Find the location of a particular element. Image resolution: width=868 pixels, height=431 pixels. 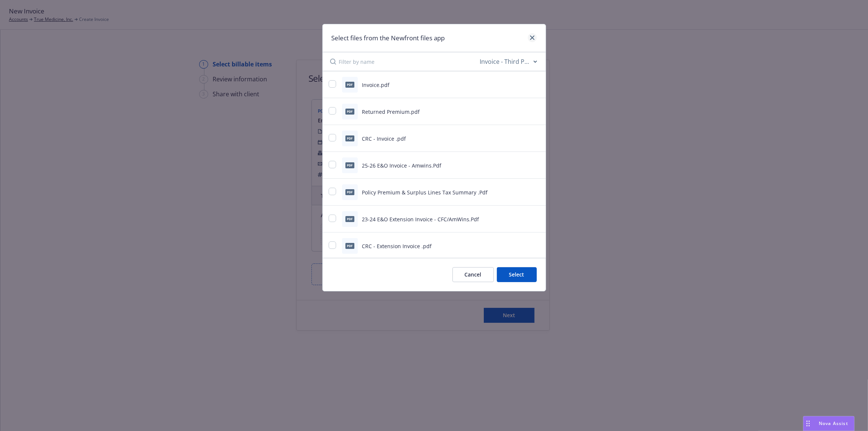

h1: Select files from the Newfront files app is located at coordinates (389, 38).